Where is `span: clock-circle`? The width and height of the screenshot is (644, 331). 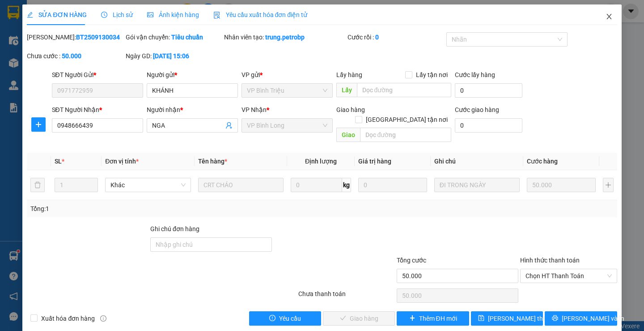
span: clock-circle is located at coordinates (104, 15).